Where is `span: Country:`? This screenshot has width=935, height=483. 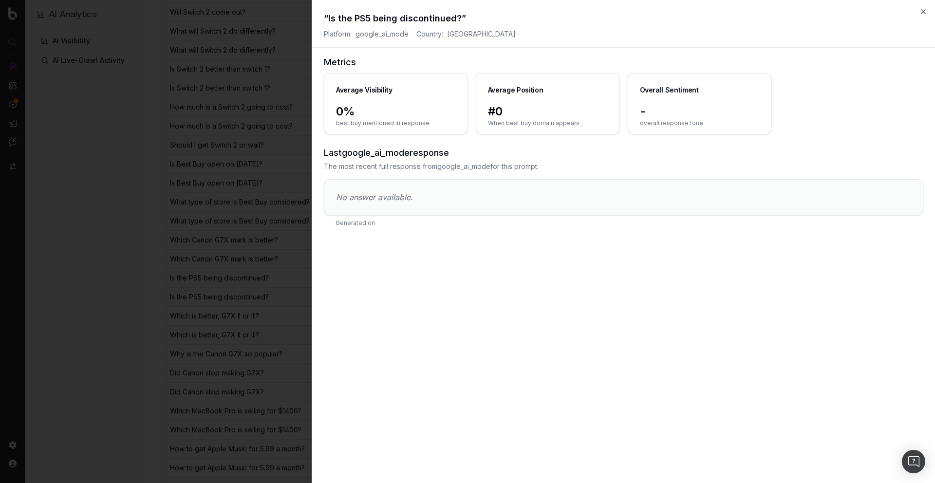
span: Country: is located at coordinates (429, 34).